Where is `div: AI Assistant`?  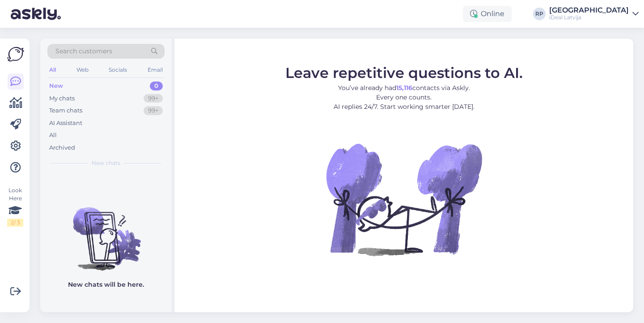
div: AI Assistant is located at coordinates (66, 123).